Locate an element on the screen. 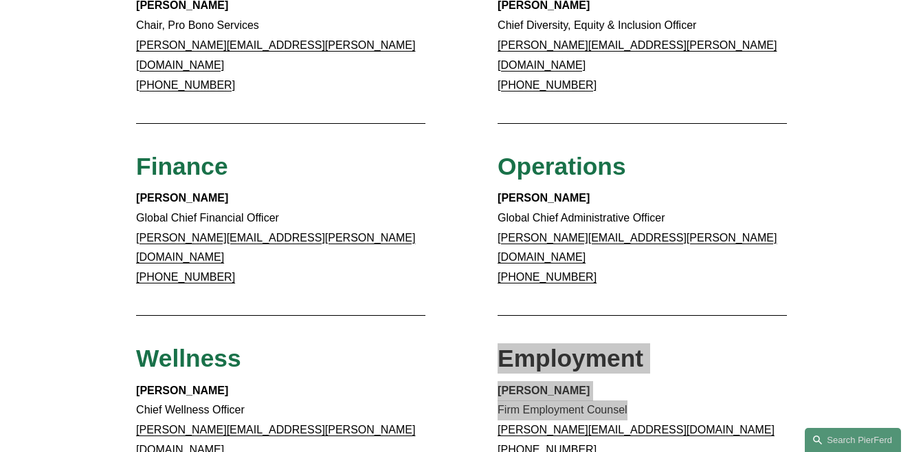  p: Global Chief Administrative Officer is located at coordinates (642, 238).